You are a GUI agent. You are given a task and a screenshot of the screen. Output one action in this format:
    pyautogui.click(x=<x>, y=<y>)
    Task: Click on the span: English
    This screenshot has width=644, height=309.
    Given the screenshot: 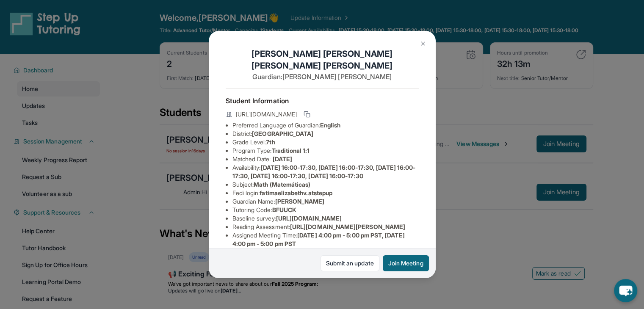 What is the action you would take?
    pyautogui.click(x=330, y=125)
    